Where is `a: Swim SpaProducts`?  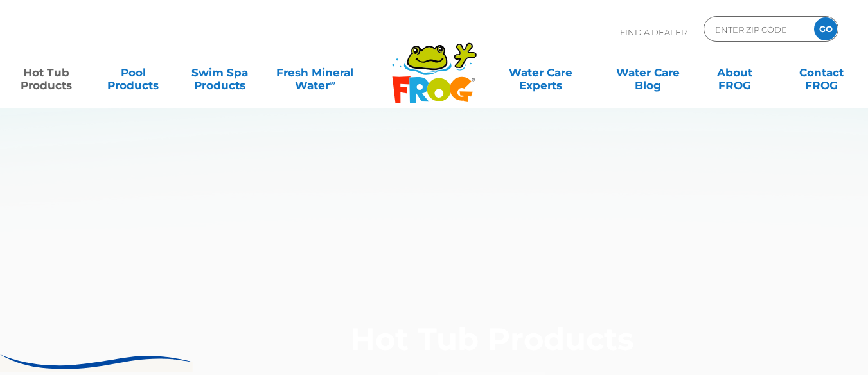
a: Swim SpaProducts is located at coordinates (220, 73).